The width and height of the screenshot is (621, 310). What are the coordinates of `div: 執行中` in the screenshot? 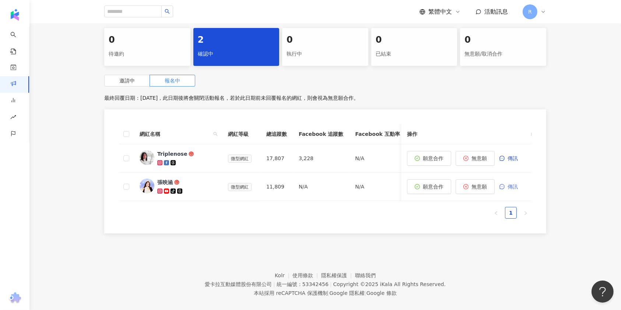 It's located at (325, 54).